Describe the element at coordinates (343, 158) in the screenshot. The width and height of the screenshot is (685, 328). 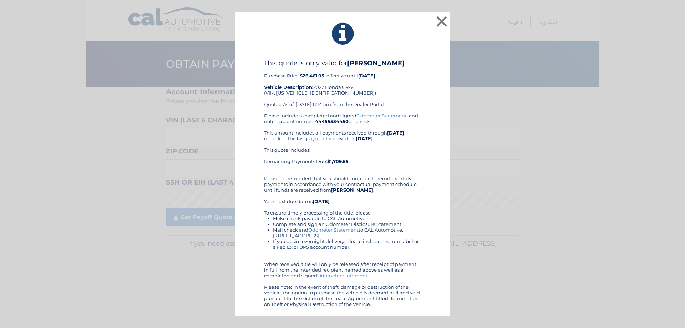
I see `div: This quote includes: Remaining Payments Due:` at that location.